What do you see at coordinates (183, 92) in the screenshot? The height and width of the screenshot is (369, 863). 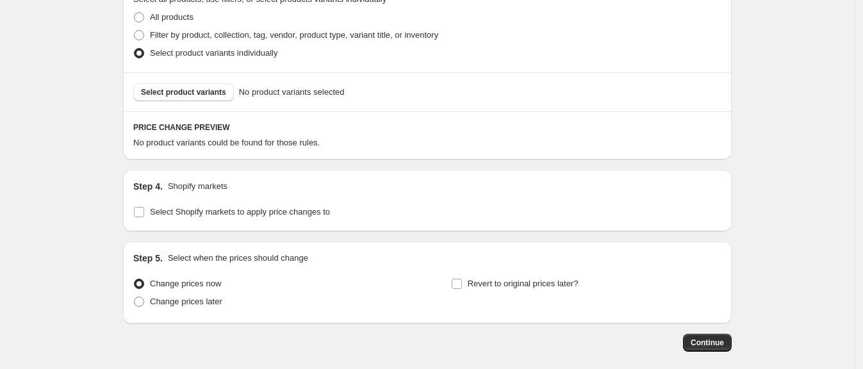 I see `button: Select product variants` at bounding box center [183, 92].